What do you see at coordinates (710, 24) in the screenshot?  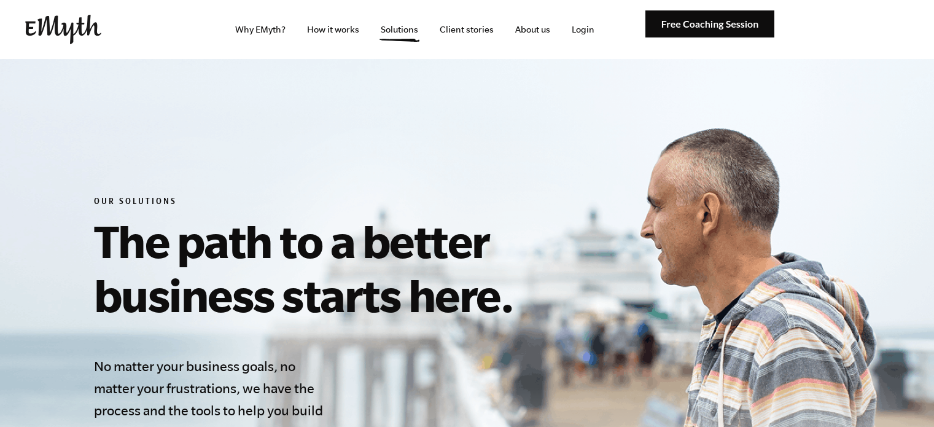 I see `img: Free Coaching Session` at bounding box center [710, 24].